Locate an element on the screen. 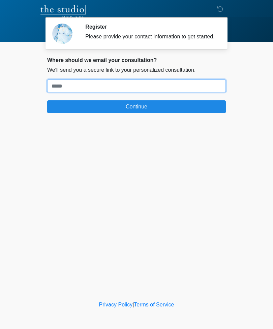 The height and width of the screenshot is (329, 273). a: Privacy Policy is located at coordinates (116, 304).